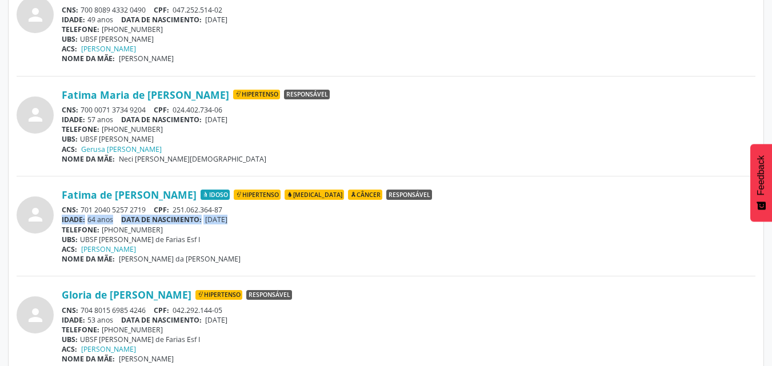  What do you see at coordinates (409, 119) in the screenshot?
I see `div: 57 anos` at bounding box center [409, 119].